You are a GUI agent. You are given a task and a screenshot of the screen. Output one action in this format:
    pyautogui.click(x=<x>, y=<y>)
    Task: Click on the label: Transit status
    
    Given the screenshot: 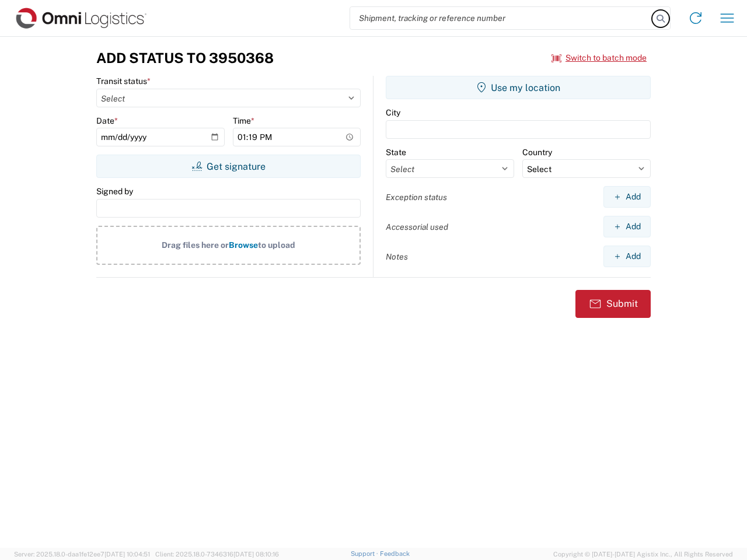 What is the action you would take?
    pyautogui.click(x=123, y=81)
    